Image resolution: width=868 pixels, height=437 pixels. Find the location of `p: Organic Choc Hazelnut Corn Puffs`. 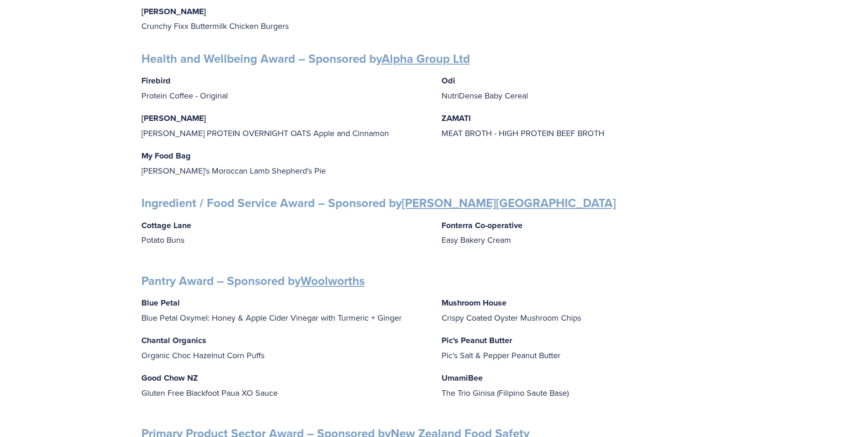

p: Organic Choc Hazelnut Corn Puffs is located at coordinates (284, 348).